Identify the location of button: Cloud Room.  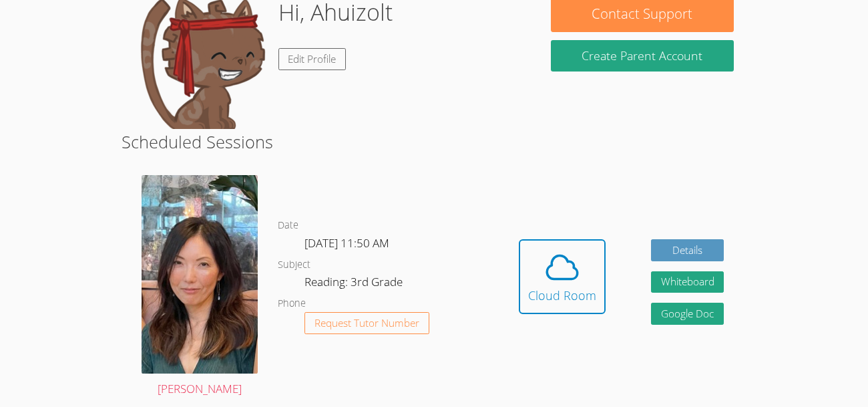
(562, 277).